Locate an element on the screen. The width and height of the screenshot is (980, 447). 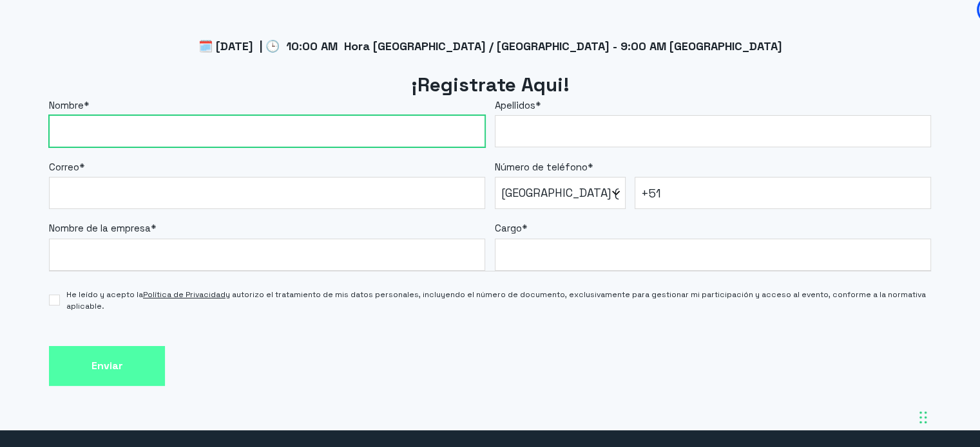
span: Nombre is located at coordinates (66, 105).